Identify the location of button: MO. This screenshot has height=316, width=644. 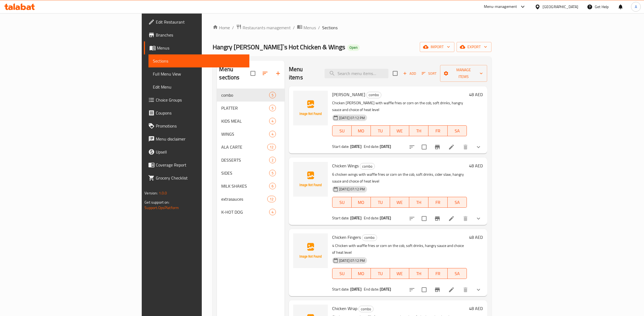
(361, 273).